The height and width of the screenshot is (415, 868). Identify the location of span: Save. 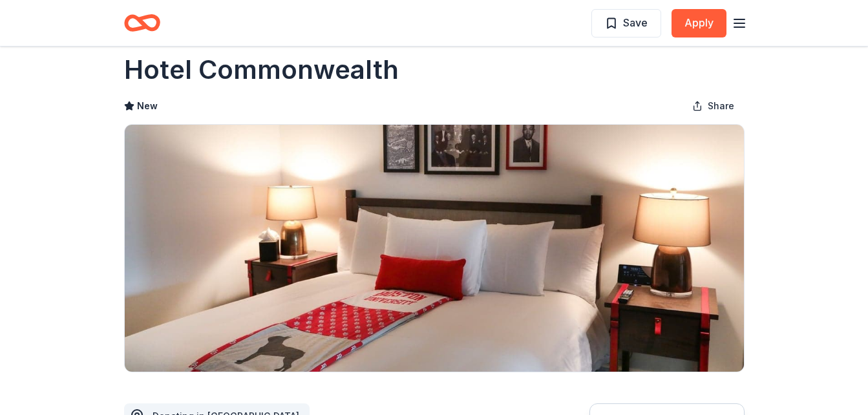
(635, 23).